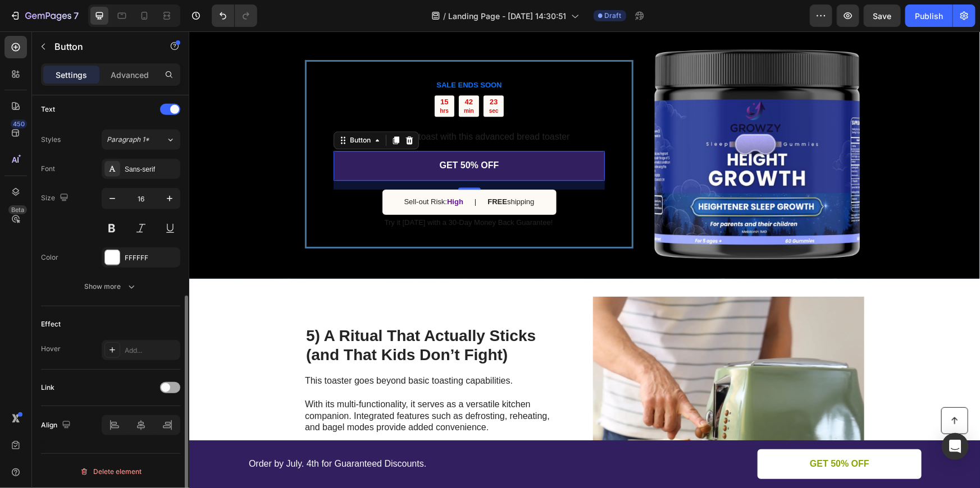 This screenshot has width=980, height=488. I want to click on div: Color, so click(49, 257).